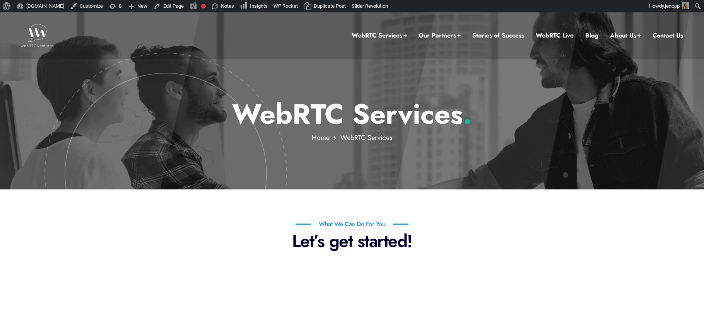  Describe the element at coordinates (321, 138) in the screenshot. I see `span: Home` at that location.